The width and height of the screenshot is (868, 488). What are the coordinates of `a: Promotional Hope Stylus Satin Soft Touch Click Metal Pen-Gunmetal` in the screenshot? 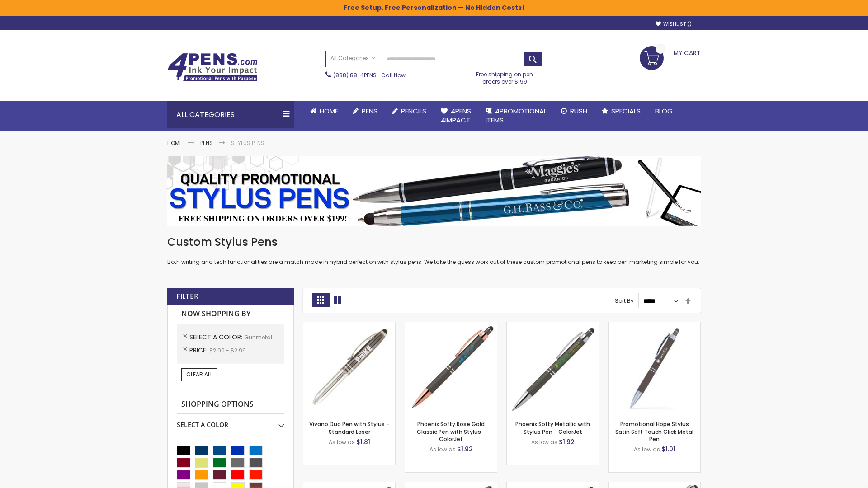 It's located at (654, 326).